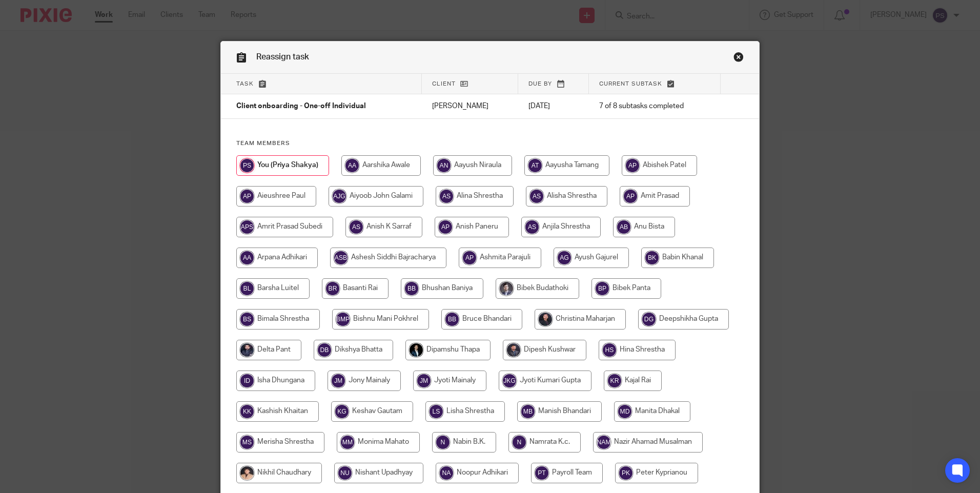  I want to click on span: Reassign task, so click(282, 56).